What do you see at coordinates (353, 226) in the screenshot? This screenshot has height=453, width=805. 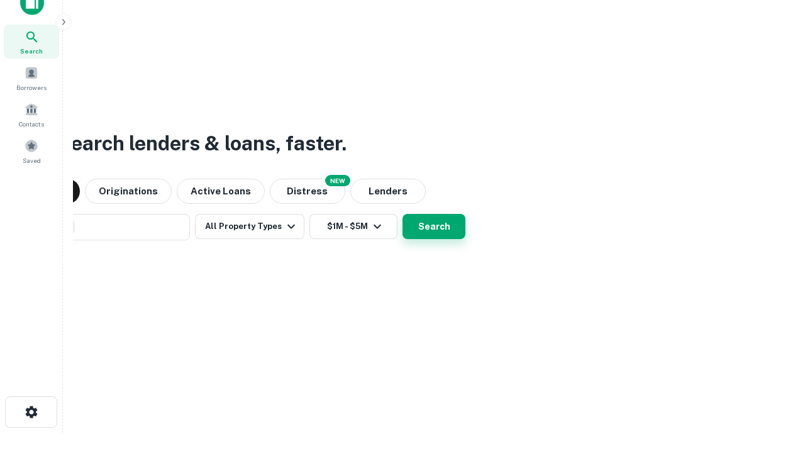 I see `button: $1M - $5M` at bounding box center [353, 226].